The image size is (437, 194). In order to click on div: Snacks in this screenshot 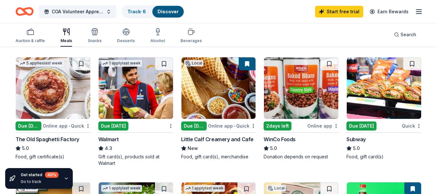, I will do `click(94, 41)`.